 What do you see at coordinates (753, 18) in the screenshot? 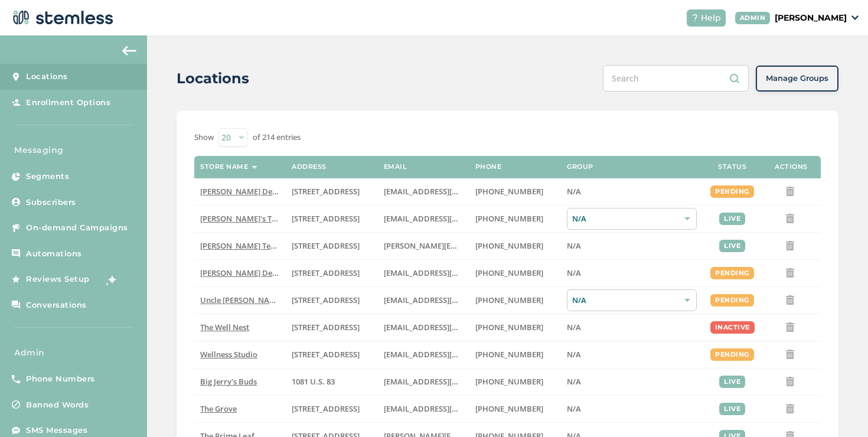
I see `div: ADMIN` at bounding box center [753, 18].